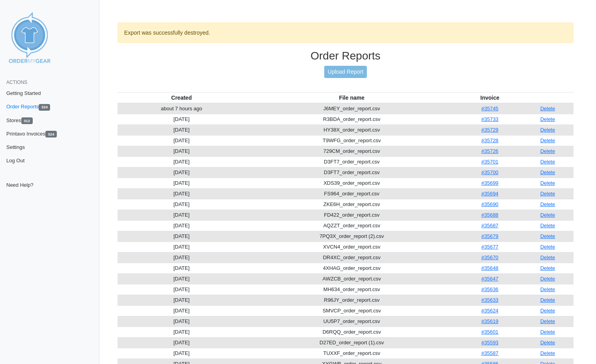  Describe the element at coordinates (490, 108) in the screenshot. I see `a: #35745` at that location.